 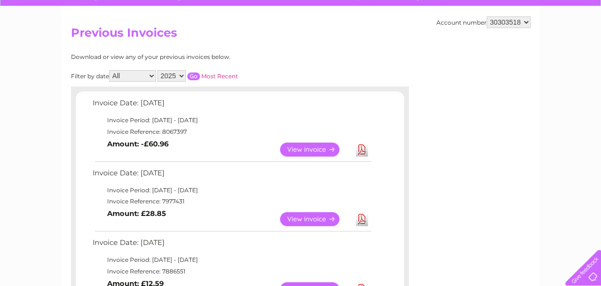 What do you see at coordinates (523, 44) in the screenshot?
I see `a: Blog` at bounding box center [523, 44].